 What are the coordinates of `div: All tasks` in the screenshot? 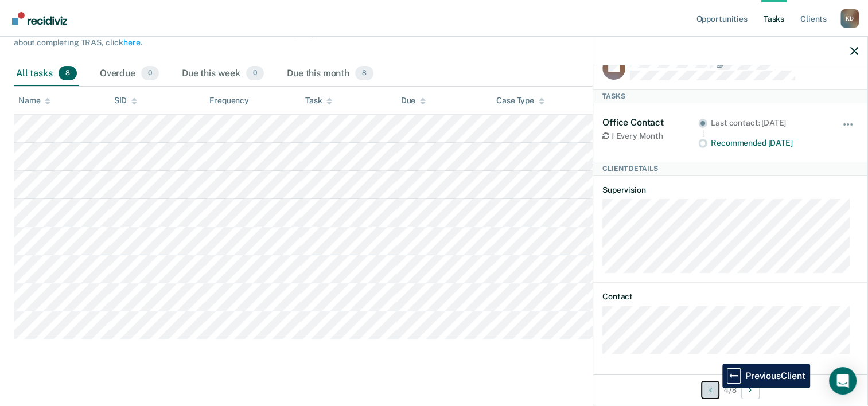 It's located at (46, 74).